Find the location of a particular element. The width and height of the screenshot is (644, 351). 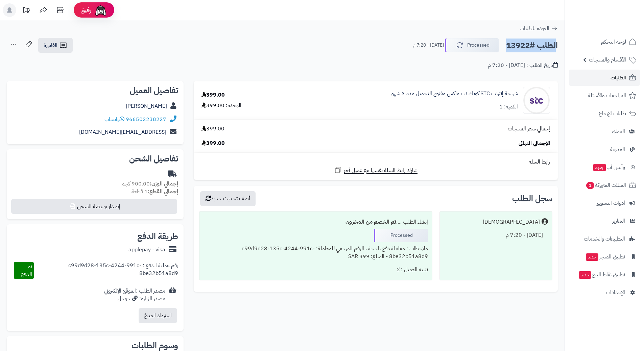

a: شارك رابط السلة نفسها مع عميل آخر is located at coordinates (376, 170).